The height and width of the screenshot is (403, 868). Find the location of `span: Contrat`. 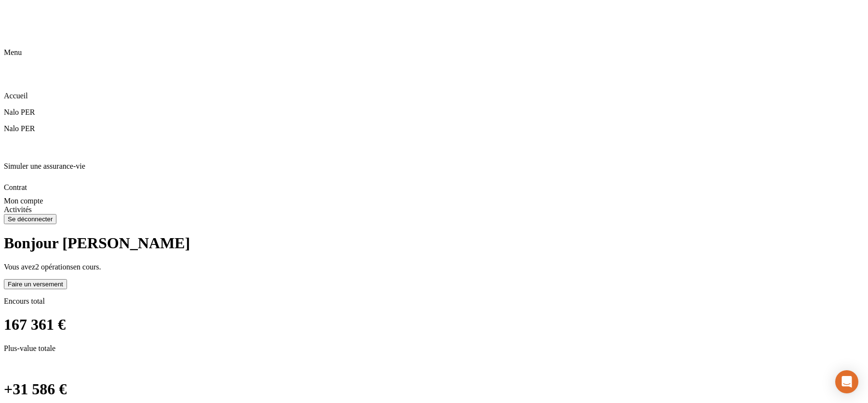

span: Contrat is located at coordinates (15, 187).